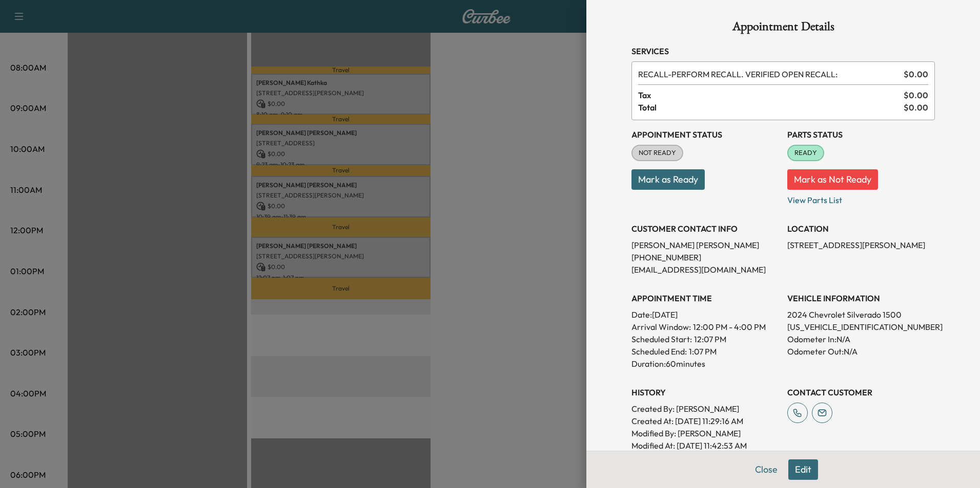 This screenshot has height=488, width=980. Describe the element at coordinates (861, 340) in the screenshot. I see `p: Odometer In: N/A` at that location.